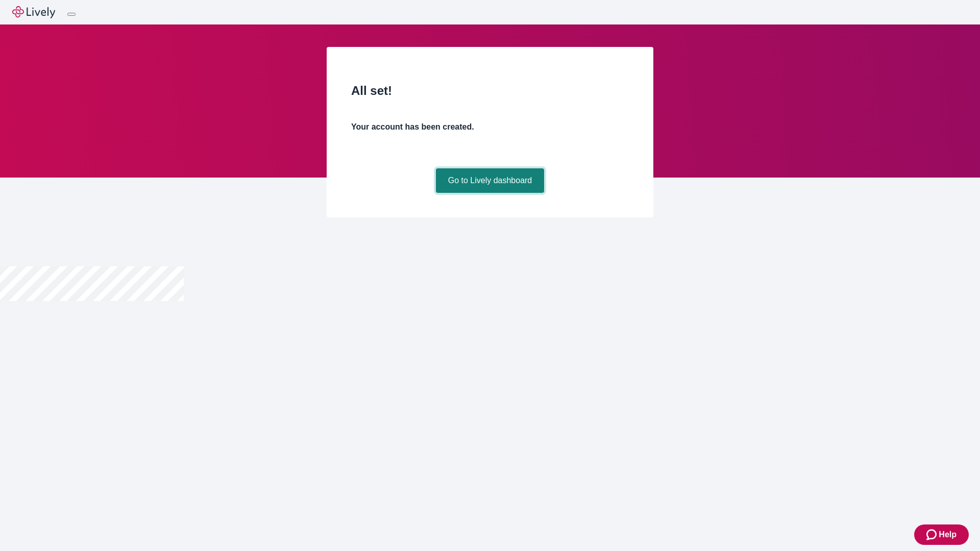 The width and height of the screenshot is (980, 551). Describe the element at coordinates (490, 91) in the screenshot. I see `h2: All set!` at that location.